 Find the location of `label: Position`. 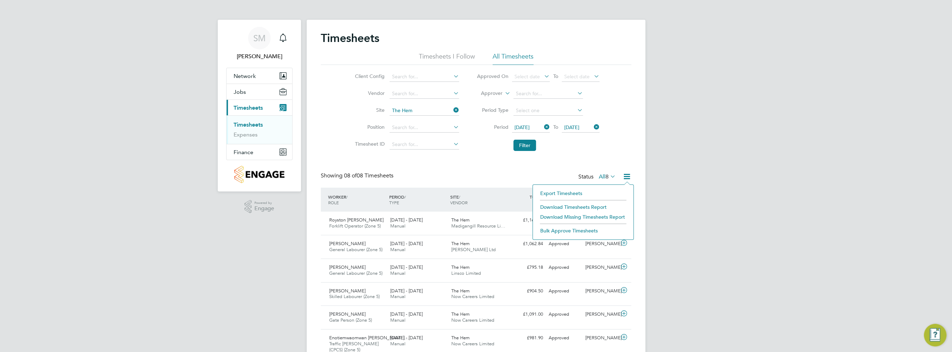

label: Position is located at coordinates (369, 127).